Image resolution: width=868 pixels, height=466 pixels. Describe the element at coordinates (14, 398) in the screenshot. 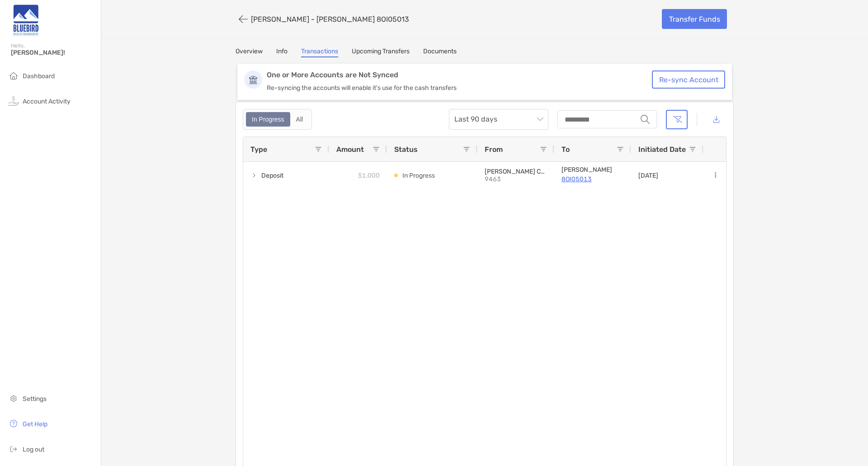

I see `img: settings icon` at that location.